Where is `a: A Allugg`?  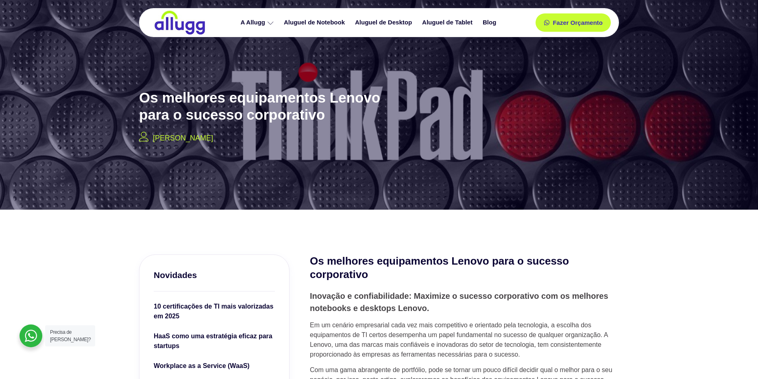 a: A Allugg is located at coordinates (258, 22).